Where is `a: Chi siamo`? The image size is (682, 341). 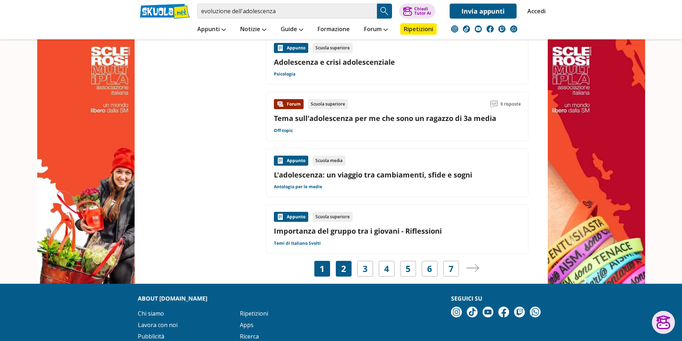 a: Chi siamo is located at coordinates (151, 314).